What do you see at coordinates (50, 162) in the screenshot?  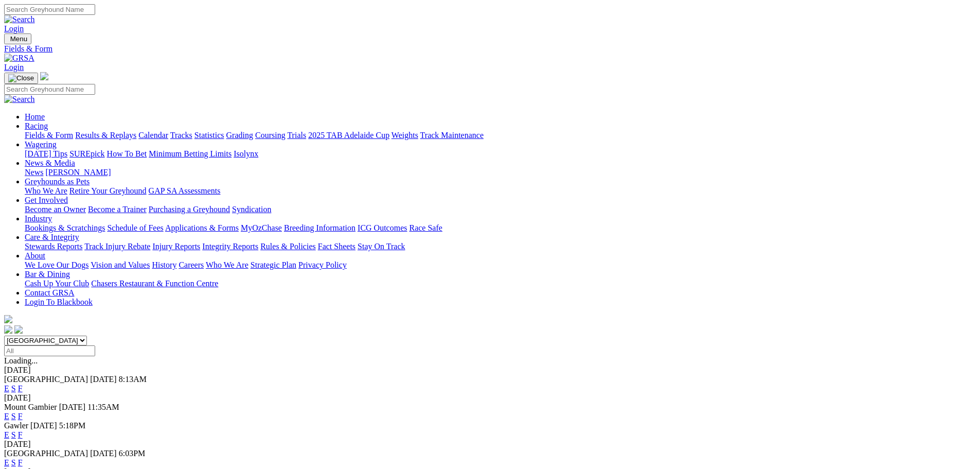 I see `a: News & Media` at bounding box center [50, 162].